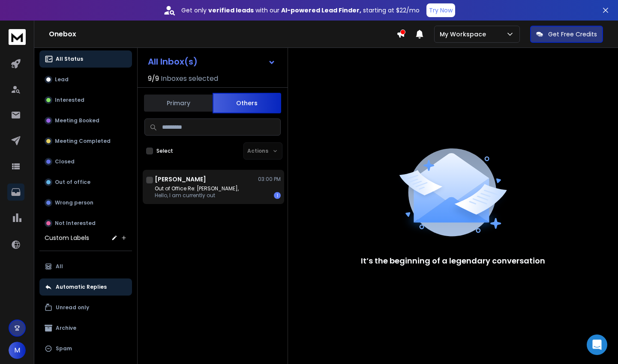  I want to click on p: Try Now, so click(440, 10).